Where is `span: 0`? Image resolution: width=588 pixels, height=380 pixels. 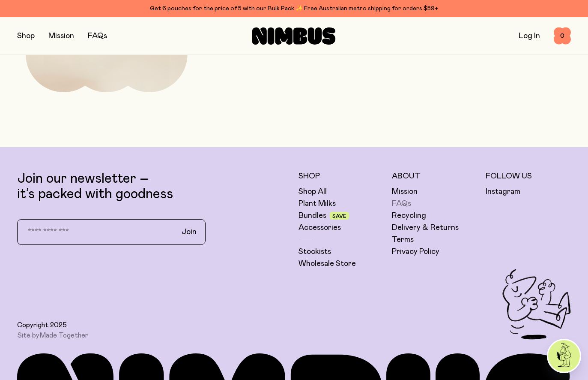 span: 0 is located at coordinates (562, 36).